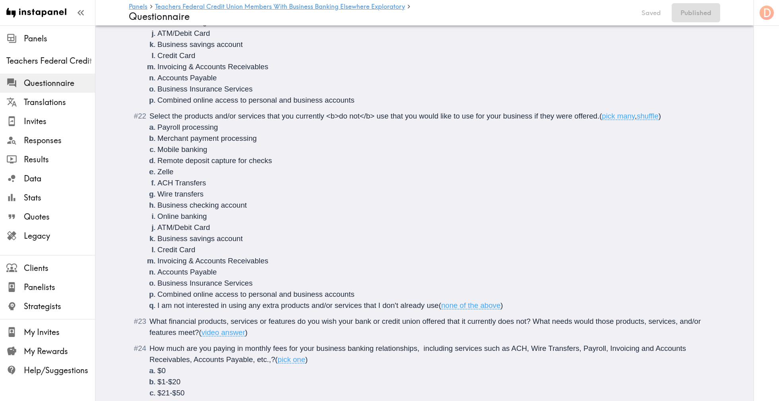 Image resolution: width=779 pixels, height=401 pixels. I want to click on span: Stats, so click(59, 198).